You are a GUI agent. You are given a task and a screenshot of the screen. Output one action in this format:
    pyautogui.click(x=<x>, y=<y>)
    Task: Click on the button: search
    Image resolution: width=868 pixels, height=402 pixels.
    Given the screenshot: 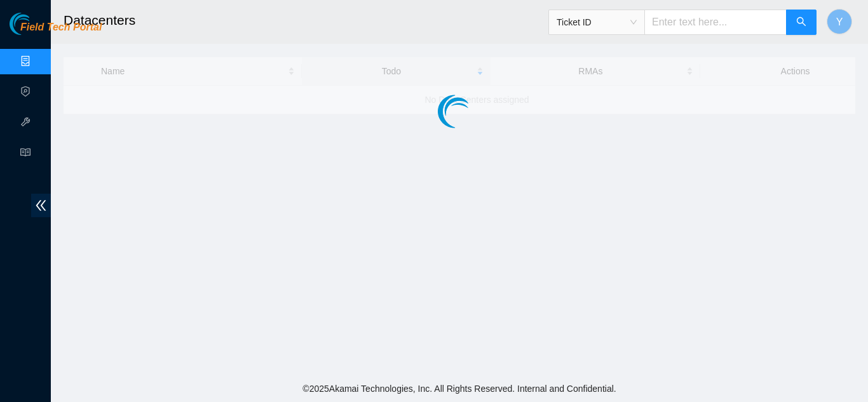 What is the action you would take?
    pyautogui.click(x=801, y=22)
    